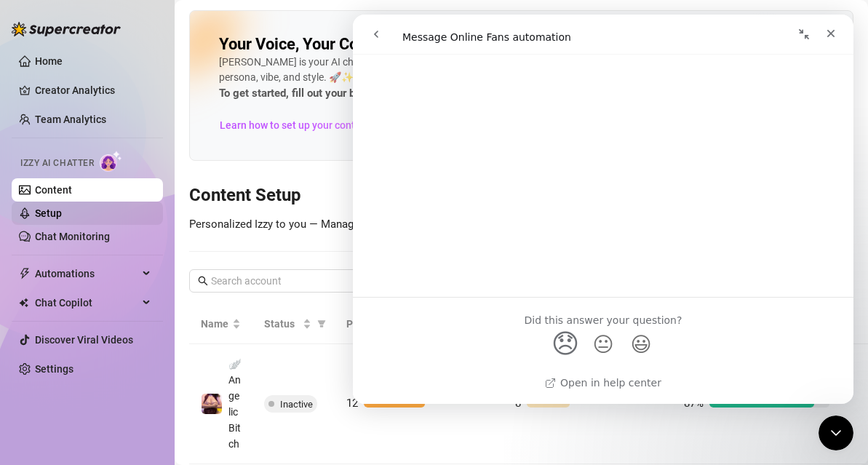 The image size is (868, 465). What do you see at coordinates (87, 274) in the screenshot?
I see `span: Automations` at bounding box center [87, 274].